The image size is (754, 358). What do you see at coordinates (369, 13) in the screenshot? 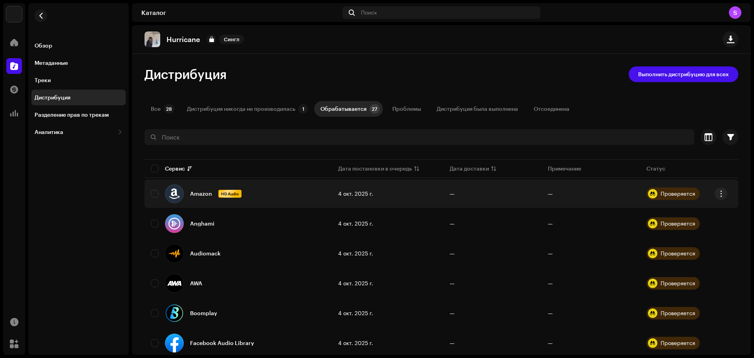
I see `span: Поиск` at bounding box center [369, 13].